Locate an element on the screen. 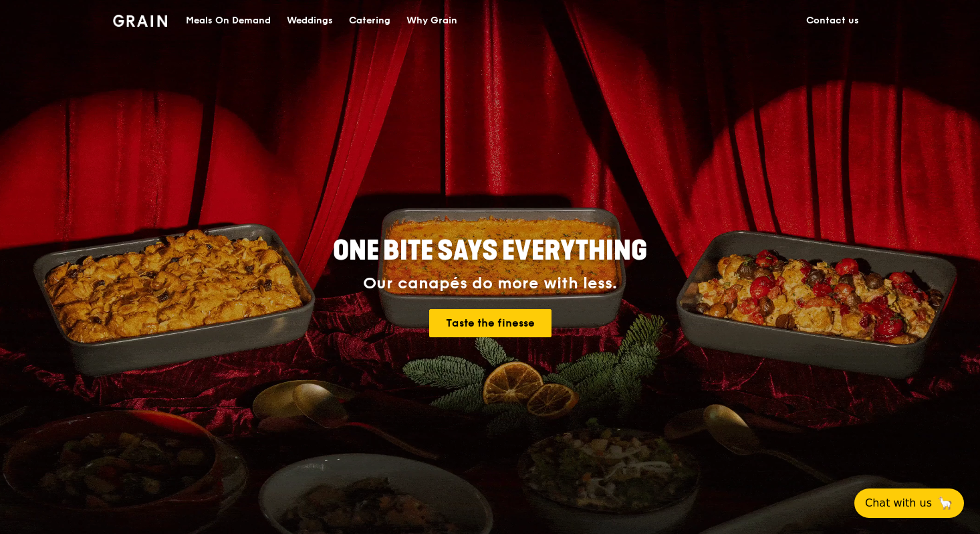 Image resolution: width=980 pixels, height=534 pixels. a: Catering is located at coordinates (370, 20).